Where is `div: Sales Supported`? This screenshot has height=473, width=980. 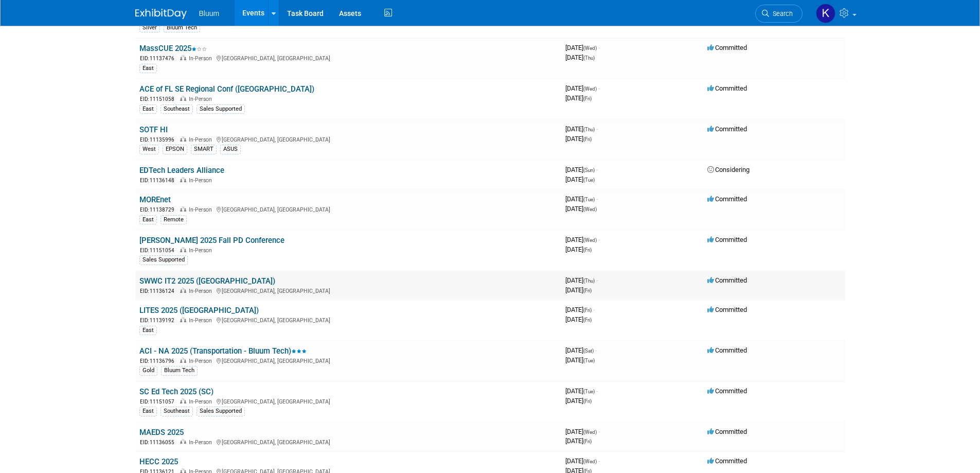
div: Sales Supported is located at coordinates (163, 260).